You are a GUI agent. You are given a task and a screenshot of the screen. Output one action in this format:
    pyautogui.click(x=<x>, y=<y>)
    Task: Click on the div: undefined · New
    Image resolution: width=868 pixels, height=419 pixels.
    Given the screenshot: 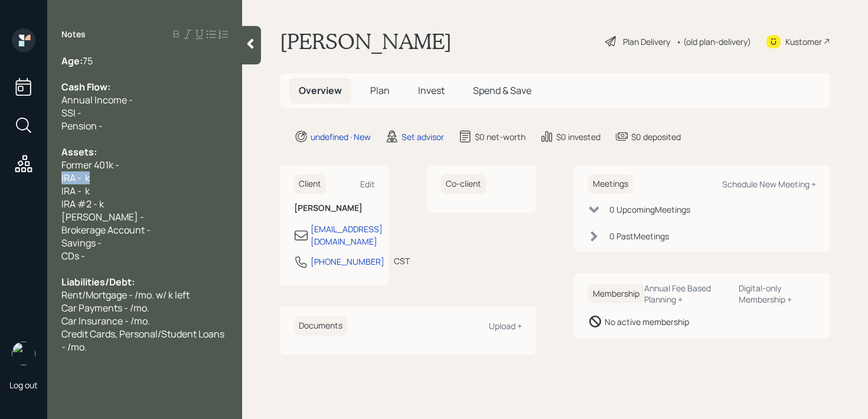 What is the action you would take?
    pyautogui.click(x=341, y=137)
    